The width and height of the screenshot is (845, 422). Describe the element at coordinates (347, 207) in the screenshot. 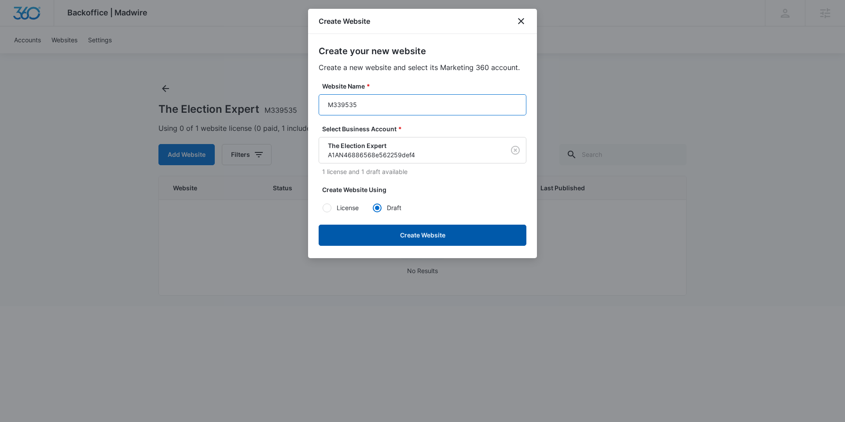

I see `label: License` at that location.